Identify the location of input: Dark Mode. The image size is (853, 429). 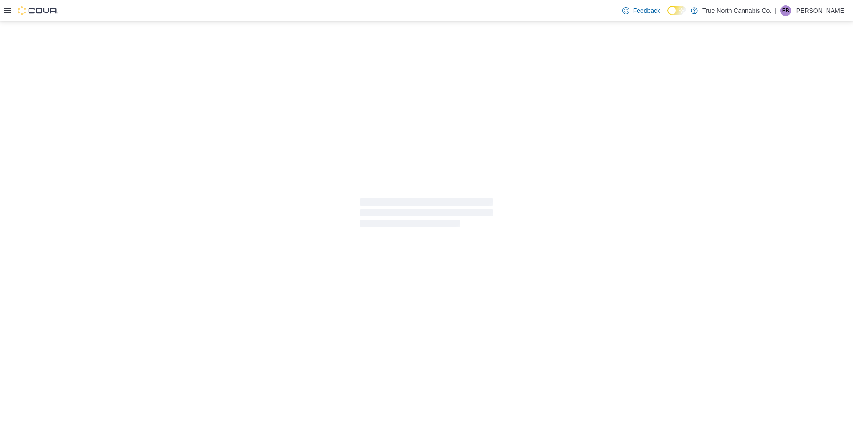
(677, 10).